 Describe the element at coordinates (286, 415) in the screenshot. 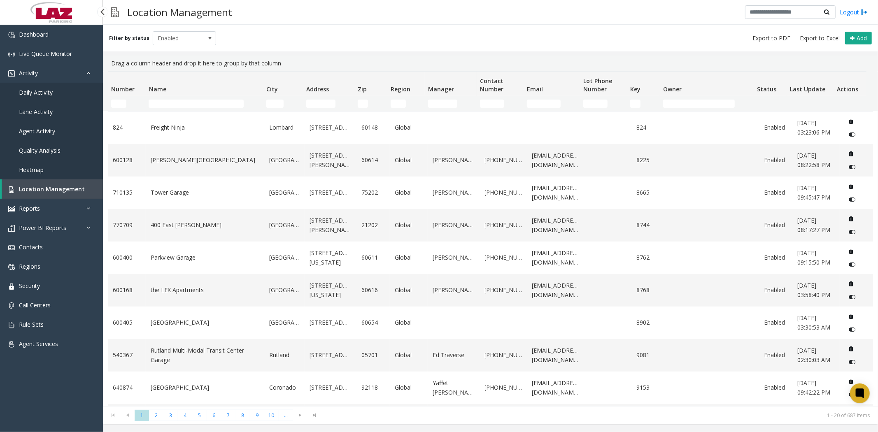

I see `span: Page 11` at that location.